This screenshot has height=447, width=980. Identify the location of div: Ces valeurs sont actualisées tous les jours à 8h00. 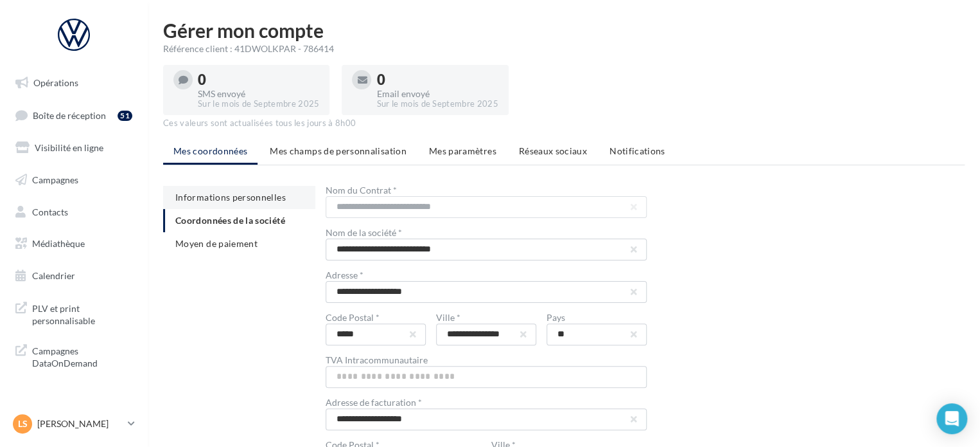
(564, 124).